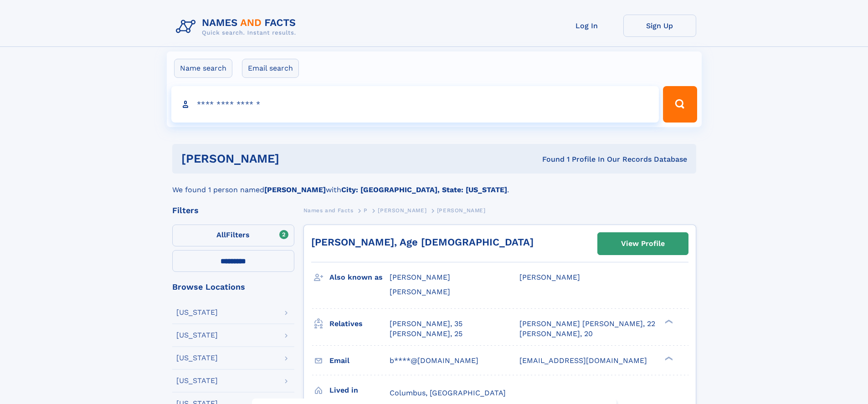 The height and width of the screenshot is (404, 868). I want to click on h3: Lived in, so click(359, 390).